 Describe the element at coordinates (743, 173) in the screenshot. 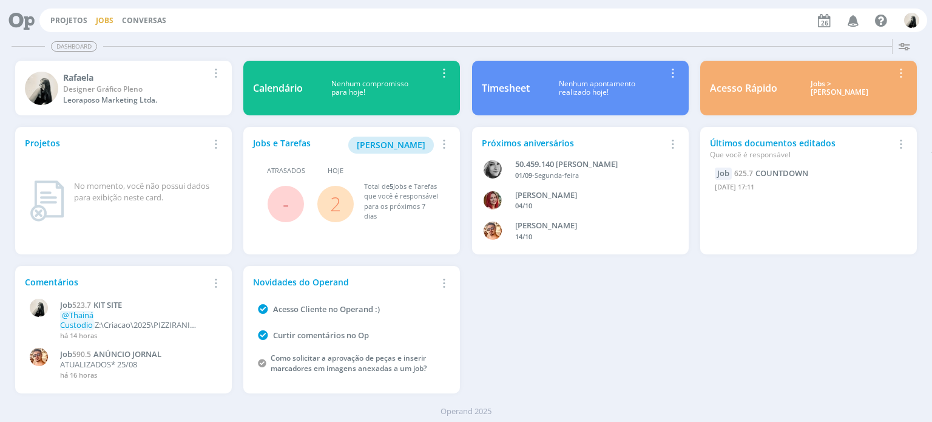

I see `span: 625.7` at that location.